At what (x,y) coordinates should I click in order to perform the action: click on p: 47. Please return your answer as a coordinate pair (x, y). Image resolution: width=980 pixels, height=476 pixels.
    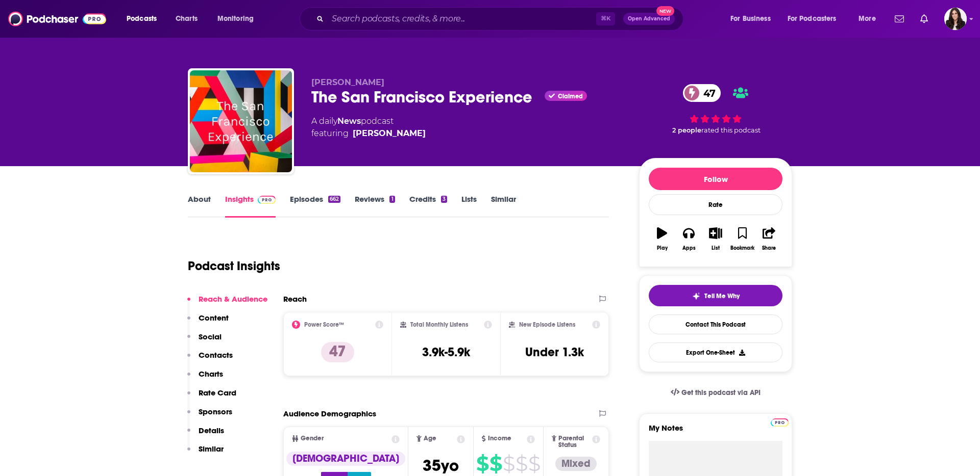
    Looking at the image, I should click on (337, 353).